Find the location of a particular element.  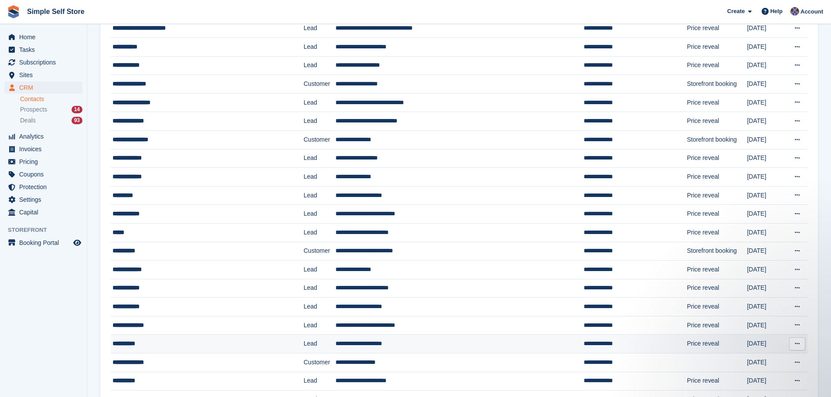

img: stora-icon-8386f47178a22dfd0bd8f6a31ec36ba5ce8667c1dd55bd0f319d3a0aa187defe.svg is located at coordinates (14, 12).